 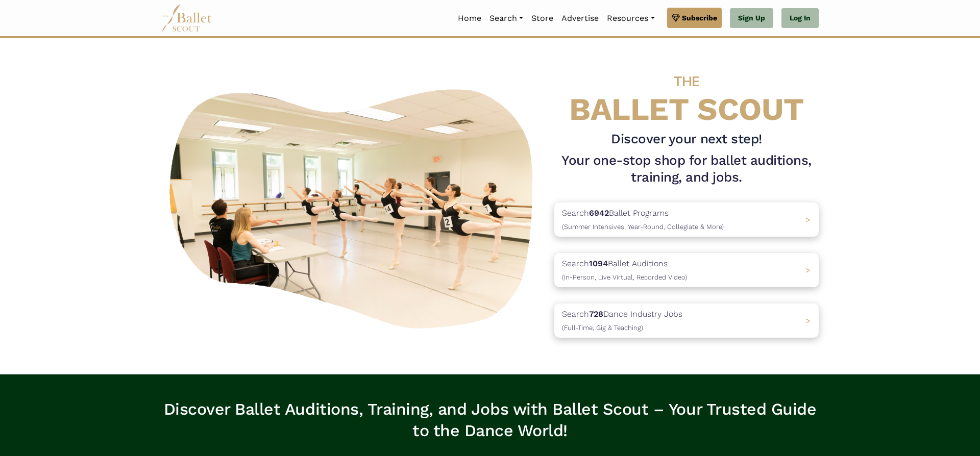 What do you see at coordinates (687, 270) in the screenshot?
I see `a: Search1094Ballet Auditions(In-Person, Live Virtual, Recorded Video) >` at bounding box center [687, 270].